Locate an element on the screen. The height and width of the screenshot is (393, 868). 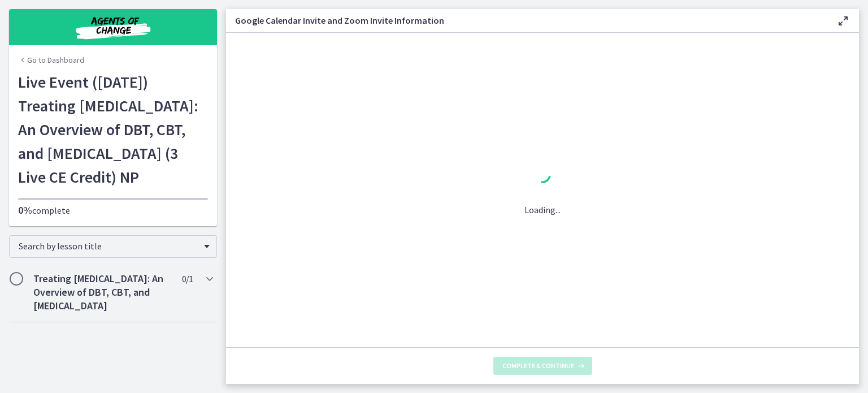
span: Search by lesson title is located at coordinates (108, 246).